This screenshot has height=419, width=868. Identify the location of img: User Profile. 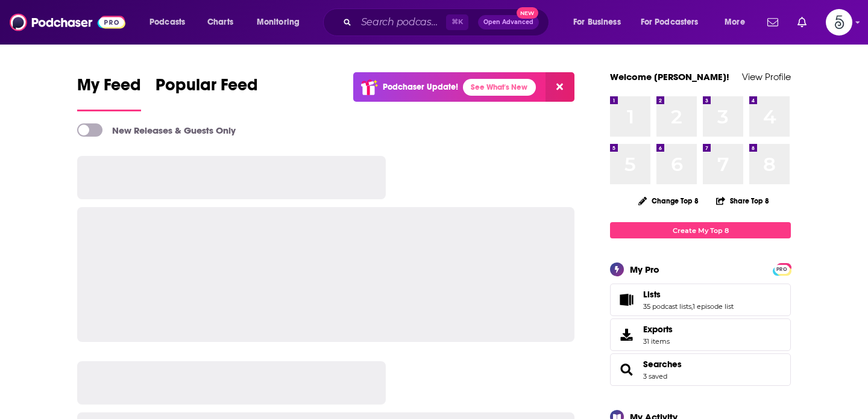
(839, 23).